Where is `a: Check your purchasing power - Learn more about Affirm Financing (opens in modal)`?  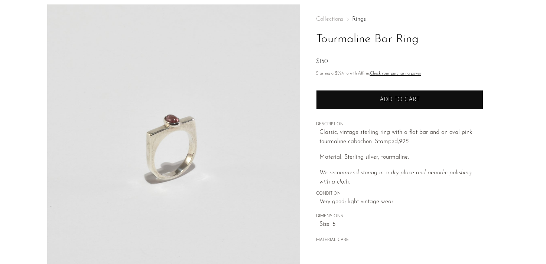
a: Check your purchasing power - Learn more about Affirm Financing (opens in modal) is located at coordinates (396, 74).